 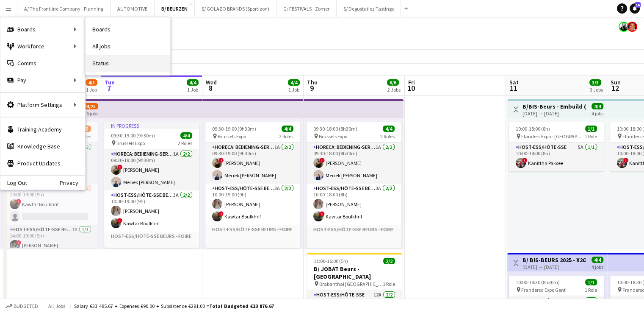 I want to click on a: 16, so click(x=634, y=8).